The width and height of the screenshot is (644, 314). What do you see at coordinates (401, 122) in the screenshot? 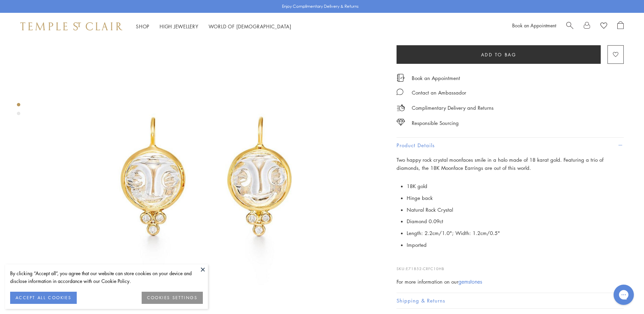
I see `img: icon_sourcing.svg` at bounding box center [401, 122].